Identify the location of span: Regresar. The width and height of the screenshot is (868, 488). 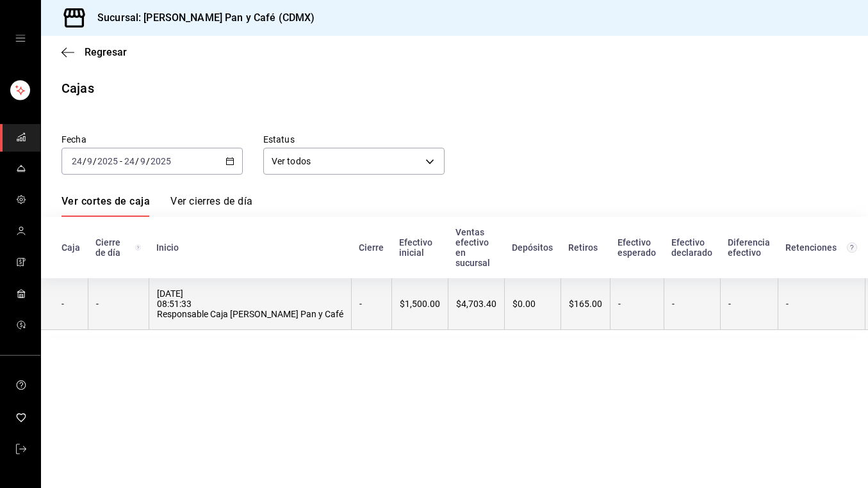
(106, 52).